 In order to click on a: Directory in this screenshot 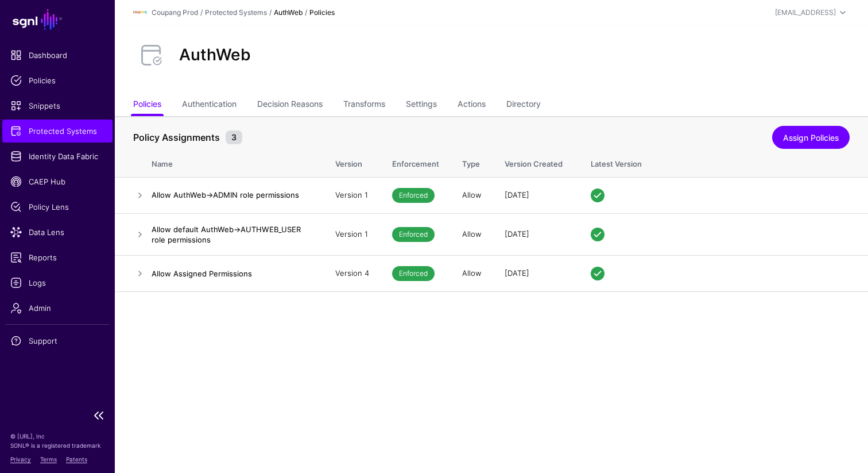, I will do `click(524, 105)`.